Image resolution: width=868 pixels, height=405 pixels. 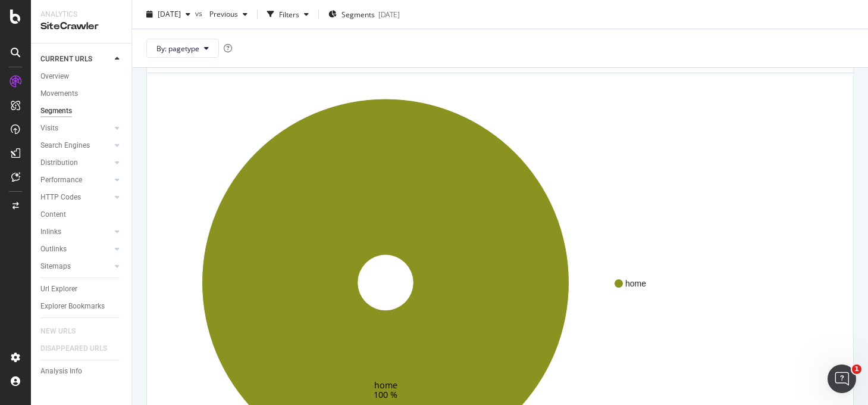 I want to click on div: Outlinks, so click(x=54, y=249).